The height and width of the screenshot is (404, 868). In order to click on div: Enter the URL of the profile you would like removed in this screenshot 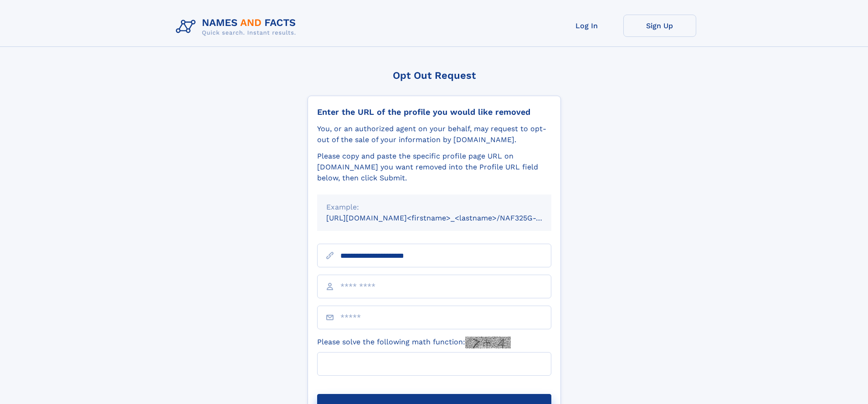, I will do `click(434, 112)`.